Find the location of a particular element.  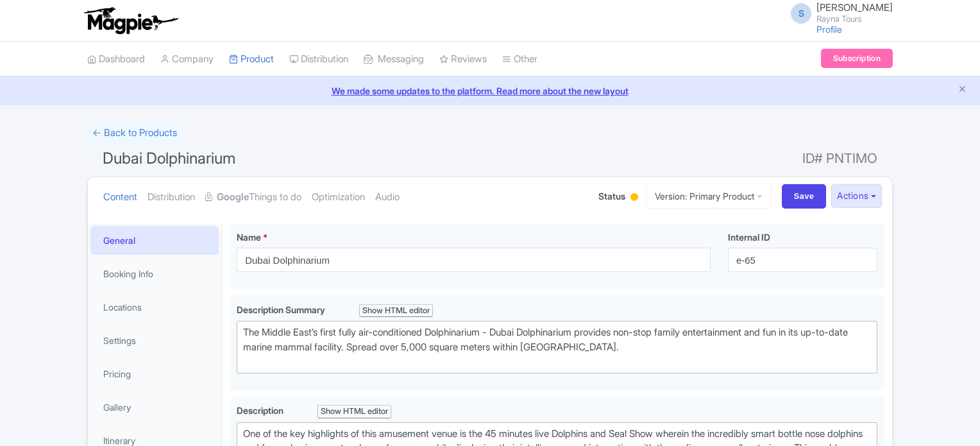

img: logo-ab69f6fb50320c5b225c76a69d11143b.png is located at coordinates (130, 21).